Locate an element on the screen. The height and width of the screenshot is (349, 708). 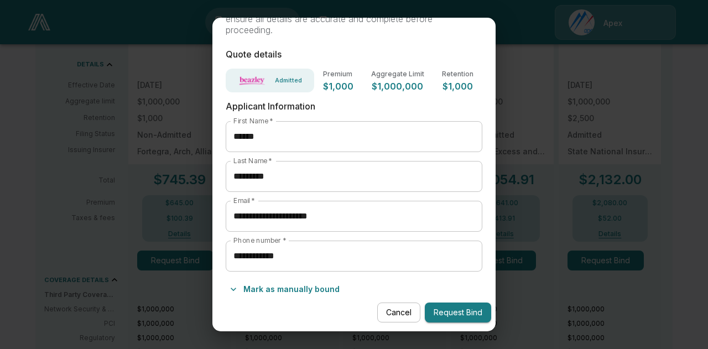
button: Mark as manually bound is located at coordinates (285, 289).